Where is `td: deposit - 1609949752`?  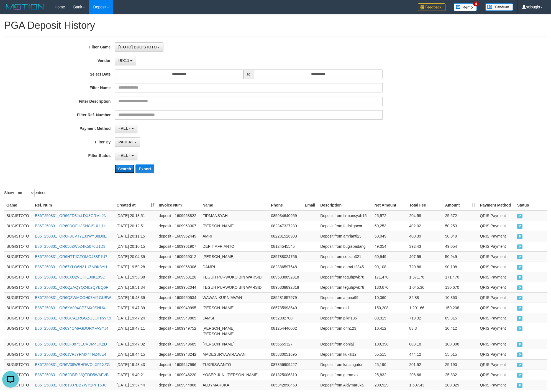 td: deposit - 1609949752 is located at coordinates (178, 331).